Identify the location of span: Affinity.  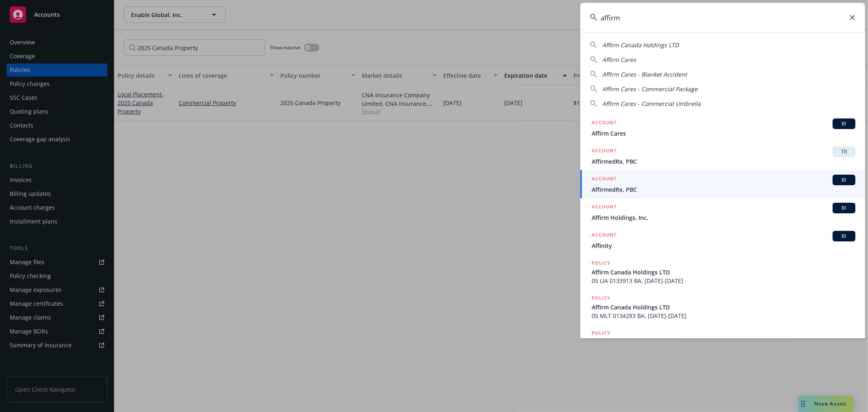
(724, 245).